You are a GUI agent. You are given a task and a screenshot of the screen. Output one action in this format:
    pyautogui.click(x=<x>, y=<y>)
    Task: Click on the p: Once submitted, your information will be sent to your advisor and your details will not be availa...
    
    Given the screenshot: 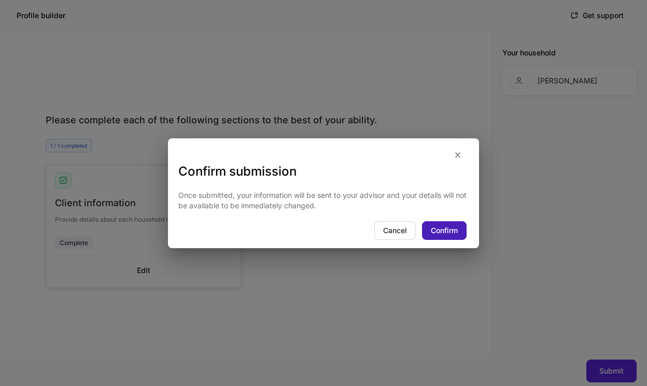 What is the action you would take?
    pyautogui.click(x=324, y=201)
    